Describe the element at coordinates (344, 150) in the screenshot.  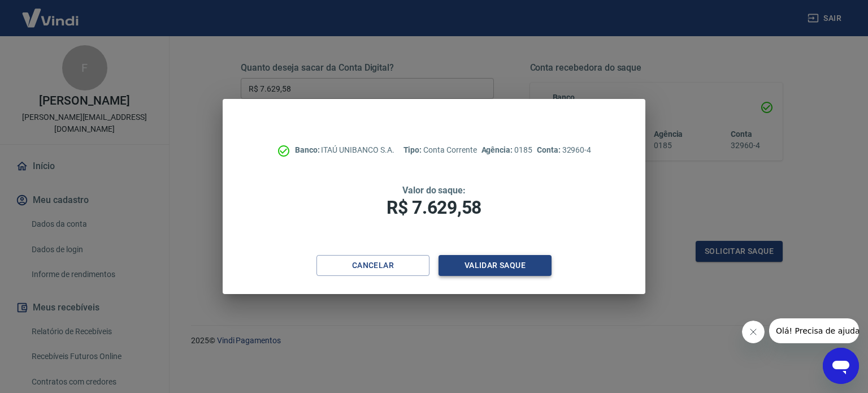
I see `p: ITAÚ UNIBANCO S.A.` at that location.